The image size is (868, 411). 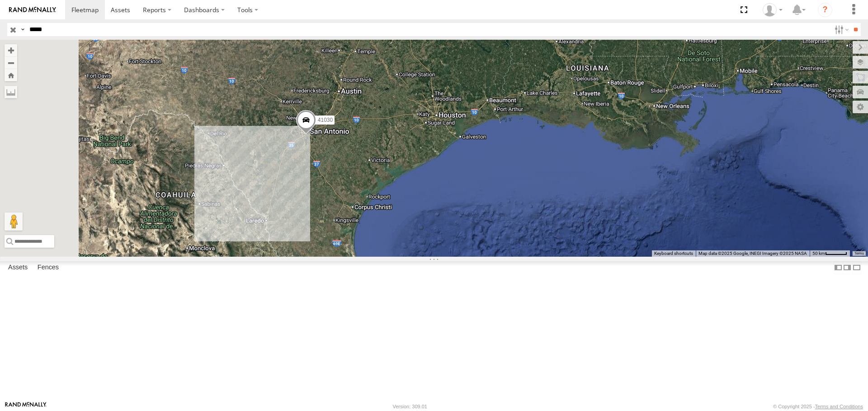 I want to click on span: 41030, so click(x=325, y=120).